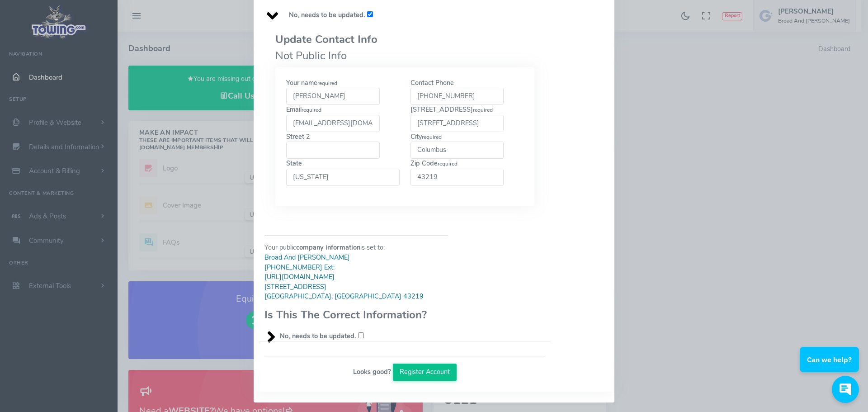 This screenshot has height=412, width=868. I want to click on label: City, so click(457, 146).